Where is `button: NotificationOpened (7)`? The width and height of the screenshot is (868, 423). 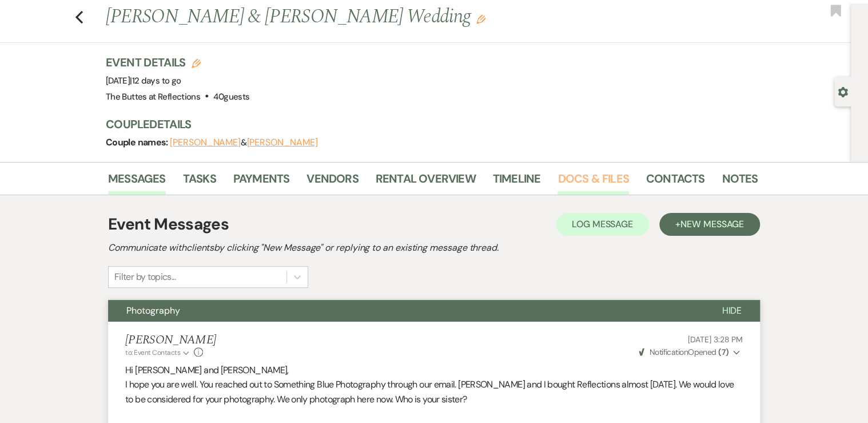
button: NotificationOpened (7) is located at coordinates (690, 352).